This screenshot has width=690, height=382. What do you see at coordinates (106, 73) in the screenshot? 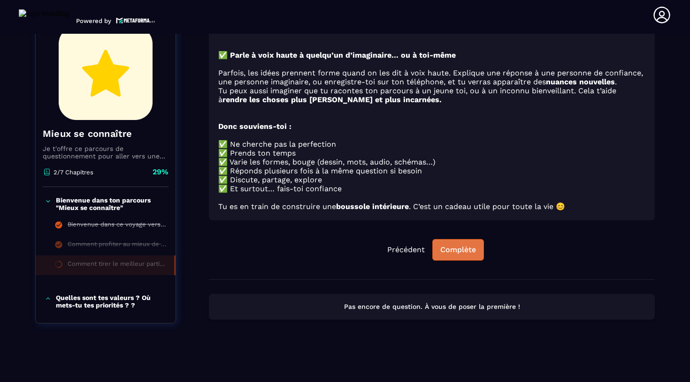
I see `img: banner` at bounding box center [106, 73].